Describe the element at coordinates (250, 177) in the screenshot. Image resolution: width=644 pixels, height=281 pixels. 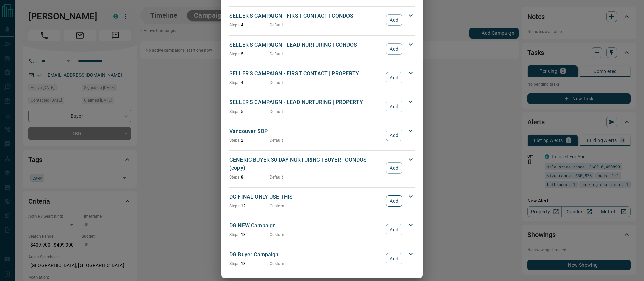
I see `p: 8` at that location.